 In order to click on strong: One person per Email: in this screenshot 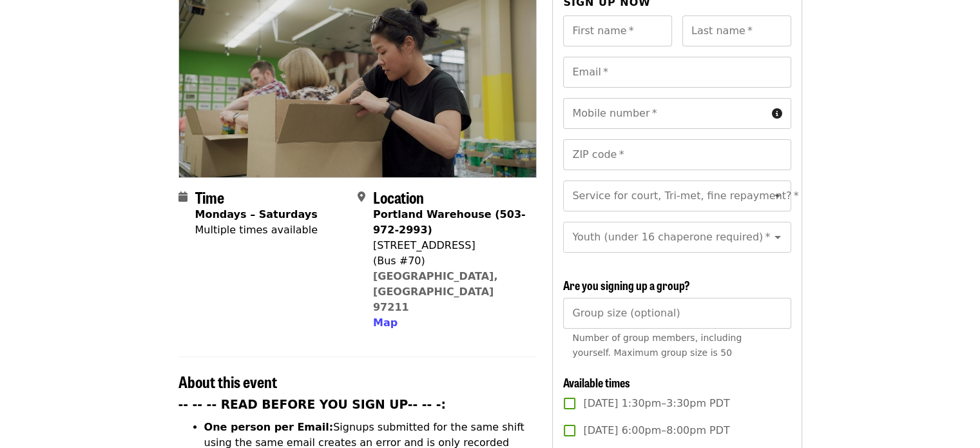, I will do `click(269, 427)`.